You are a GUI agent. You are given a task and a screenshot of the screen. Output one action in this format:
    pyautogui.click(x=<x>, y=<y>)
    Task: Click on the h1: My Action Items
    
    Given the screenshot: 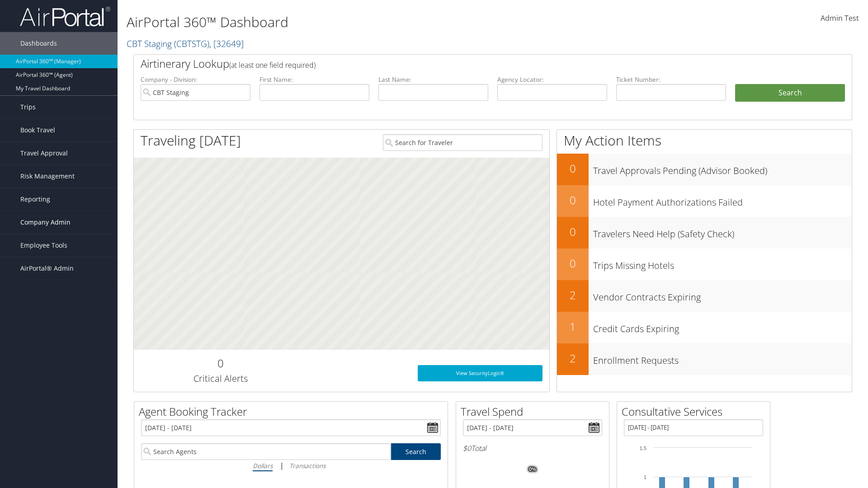 What is the action you would take?
    pyautogui.click(x=705, y=141)
    